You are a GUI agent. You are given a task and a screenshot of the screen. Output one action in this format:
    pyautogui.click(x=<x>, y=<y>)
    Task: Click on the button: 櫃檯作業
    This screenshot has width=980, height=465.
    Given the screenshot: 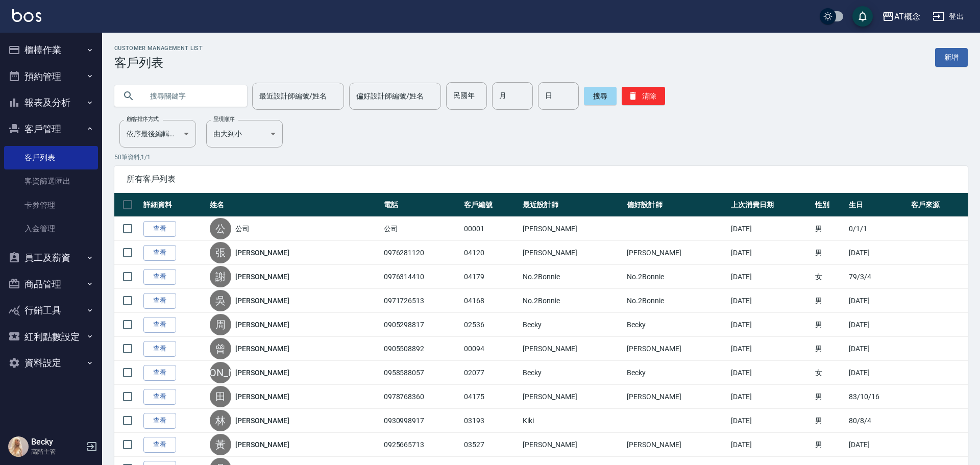 What is the action you would take?
    pyautogui.click(x=51, y=50)
    